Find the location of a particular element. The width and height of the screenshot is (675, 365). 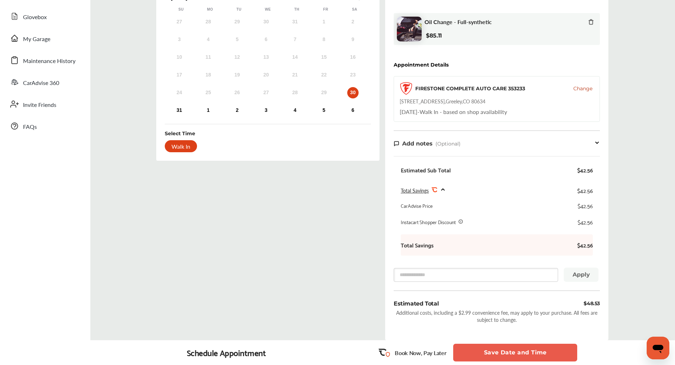

img: oil-change-thumb.jpg is located at coordinates (409, 29).